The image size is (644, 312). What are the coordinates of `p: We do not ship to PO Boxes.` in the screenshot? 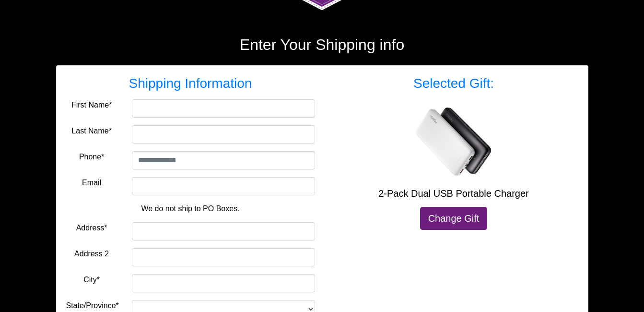 It's located at (191, 209).